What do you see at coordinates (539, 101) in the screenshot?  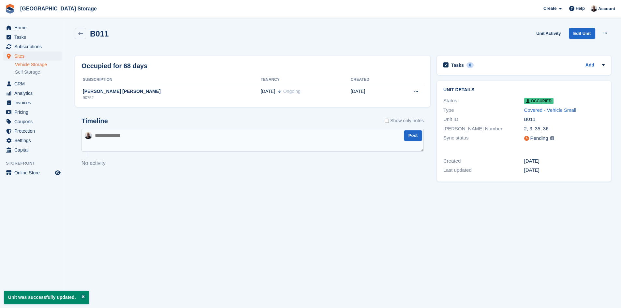 I see `span: Occupied` at bounding box center [539, 101].